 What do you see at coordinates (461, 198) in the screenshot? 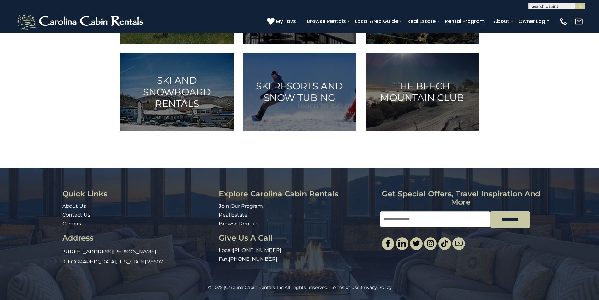
I see `h3: Get special offers, travel inspiration and more` at bounding box center [461, 198].